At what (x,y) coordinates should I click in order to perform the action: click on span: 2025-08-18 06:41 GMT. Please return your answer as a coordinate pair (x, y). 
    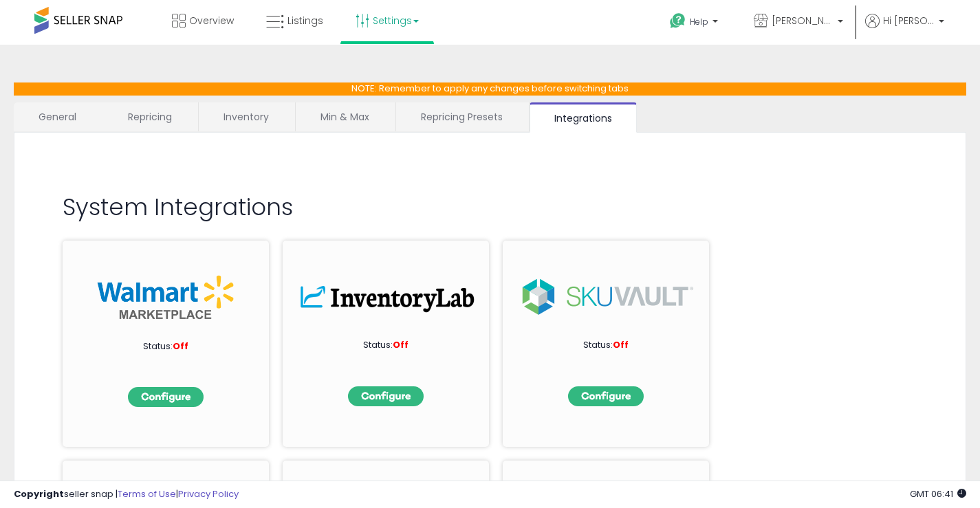
    Looking at the image, I should click on (938, 493).